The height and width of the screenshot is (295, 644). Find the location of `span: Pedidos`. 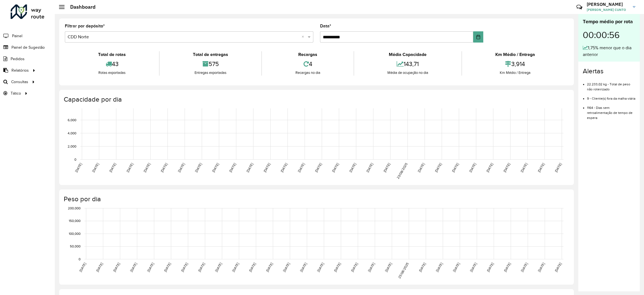

span: Pedidos is located at coordinates (18, 59).